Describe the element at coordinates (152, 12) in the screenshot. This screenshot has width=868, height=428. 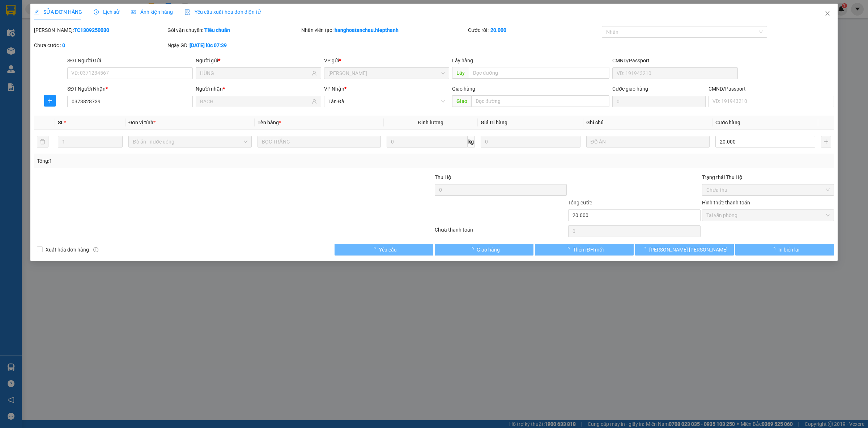
I see `span: Ảnh kiện hàng` at that location.